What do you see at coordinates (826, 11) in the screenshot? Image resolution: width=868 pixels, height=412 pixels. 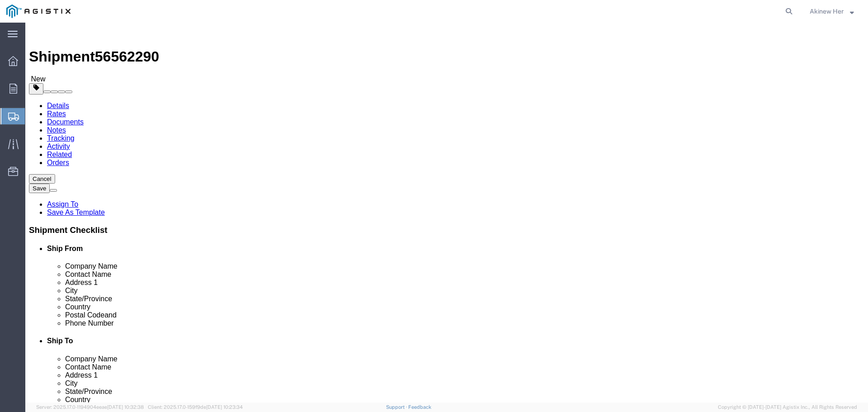 I see `span: Akinew Her` at bounding box center [826, 11].